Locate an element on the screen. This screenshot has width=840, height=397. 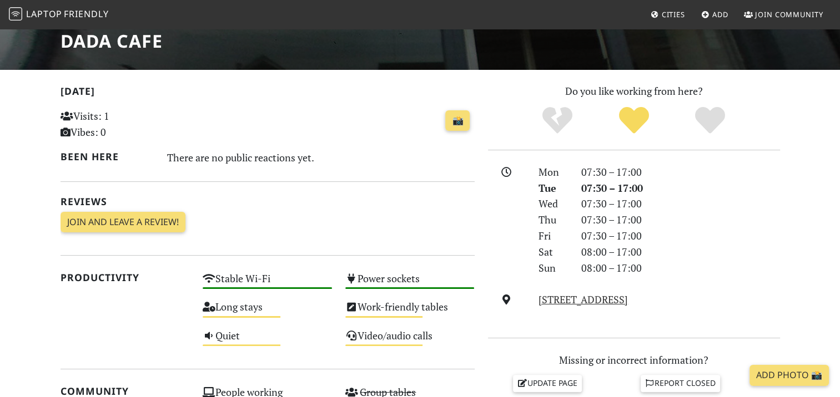
div: Fri is located at coordinates (553, 236).